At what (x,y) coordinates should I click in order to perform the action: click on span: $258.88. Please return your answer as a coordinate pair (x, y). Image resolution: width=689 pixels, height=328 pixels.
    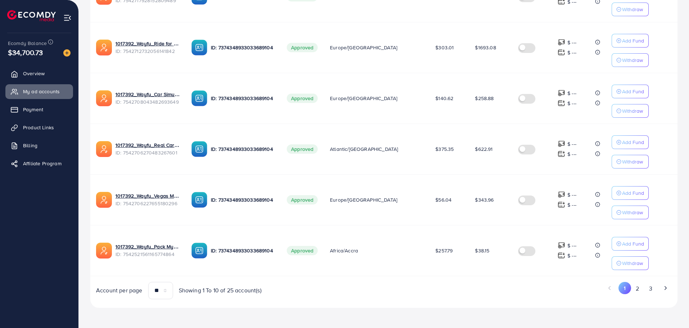
    Looking at the image, I should click on (485, 98).